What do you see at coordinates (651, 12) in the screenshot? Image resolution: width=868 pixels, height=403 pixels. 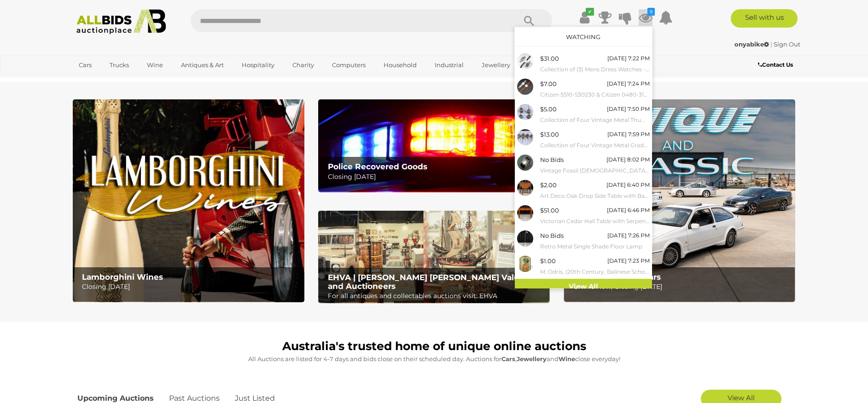 I see `i: 9` at bounding box center [651, 12].